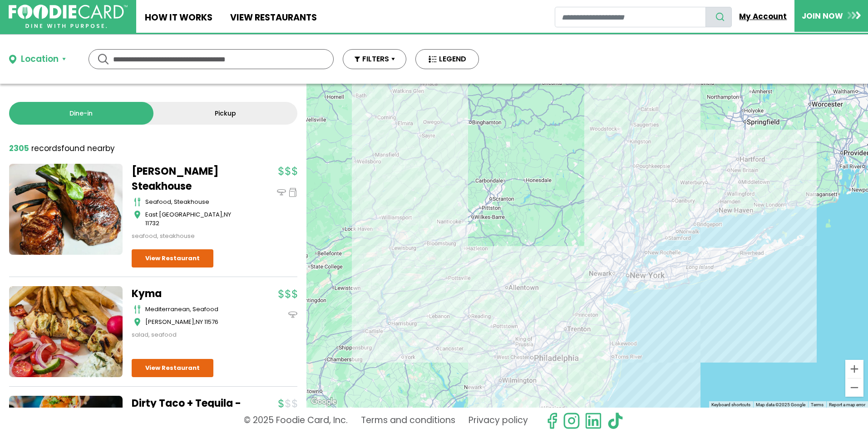 The image size is (868, 434). I want to click on svg: check us out on facebook, so click(552, 421).